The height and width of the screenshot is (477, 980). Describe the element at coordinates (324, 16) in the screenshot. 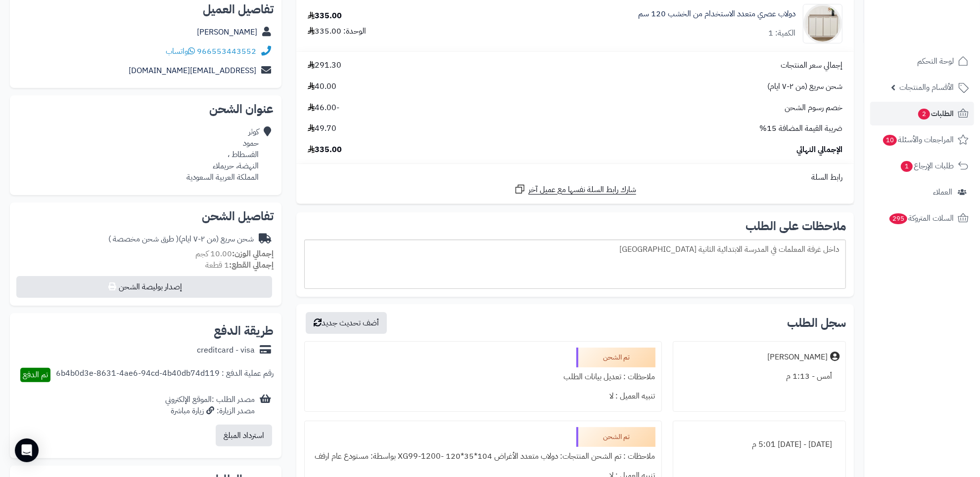

I see `div: 335.00` at that location.